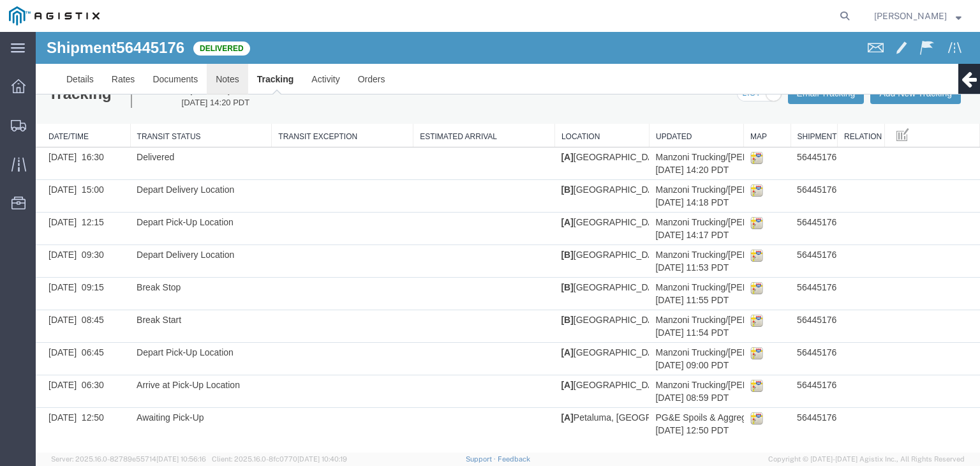 Image resolution: width=980 pixels, height=466 pixels. What do you see at coordinates (866, 18) in the screenshot?
I see `button: Add a note` at bounding box center [866, 18].